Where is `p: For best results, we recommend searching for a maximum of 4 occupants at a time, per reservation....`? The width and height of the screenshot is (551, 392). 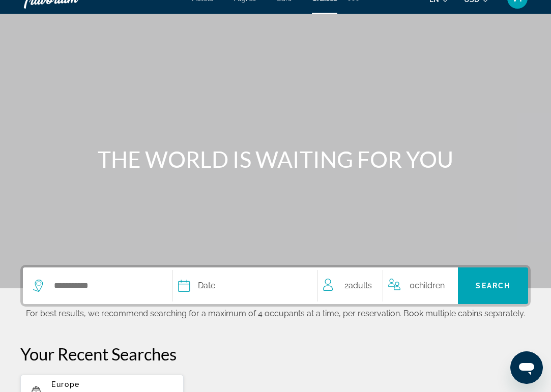
p: For best results, we recommend searching for a maximum of 4 occupants at a time, per reservation.... is located at coordinates (275, 312).